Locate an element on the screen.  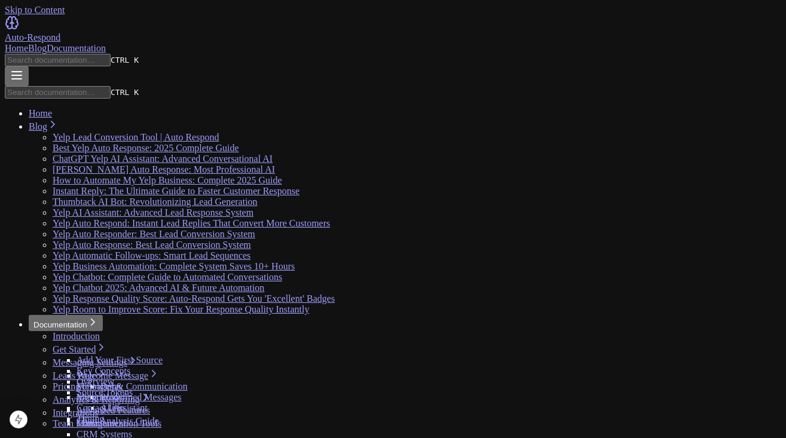
a: How to Automate My Yelp Business: Complete 2025 Guide is located at coordinates (167, 180).